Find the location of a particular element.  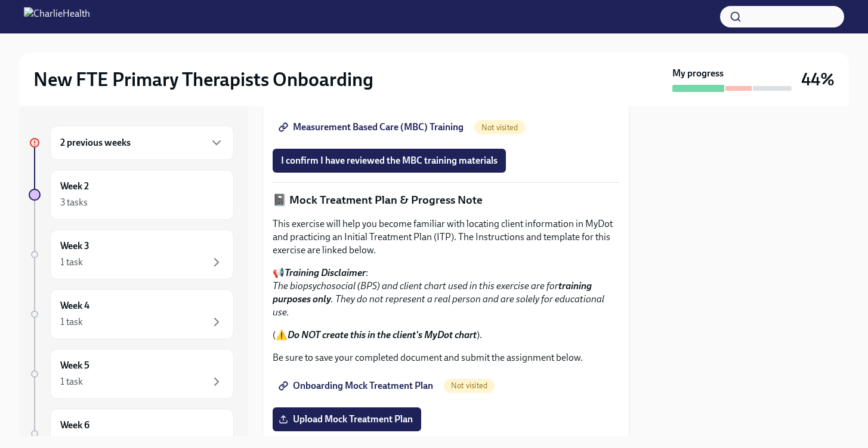

h6: 2 previous weeks is located at coordinates (96, 143).